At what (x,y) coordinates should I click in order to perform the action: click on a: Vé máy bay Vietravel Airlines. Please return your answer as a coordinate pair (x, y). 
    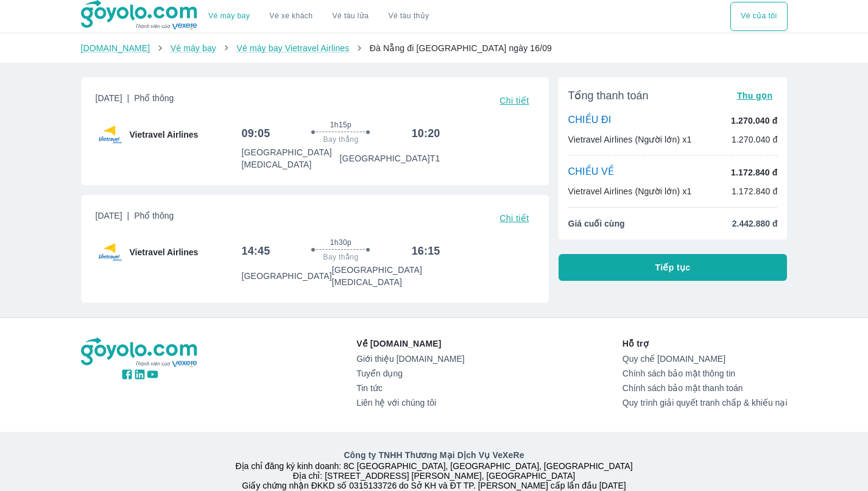
    Looking at the image, I should click on (293, 48).